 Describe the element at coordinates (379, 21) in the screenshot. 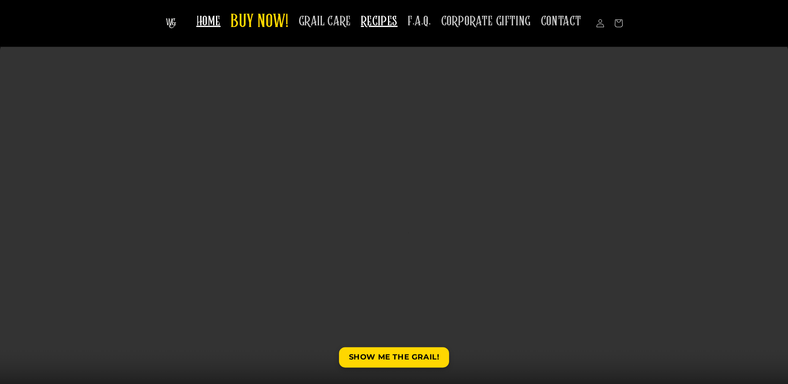

I see `a: RECIPES` at that location.